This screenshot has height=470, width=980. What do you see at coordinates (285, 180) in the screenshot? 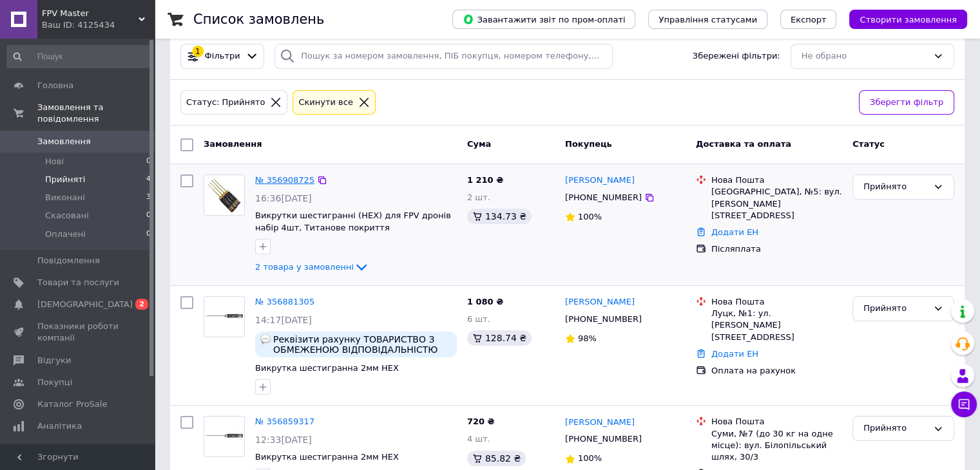
I see `a: № 356908725` at bounding box center [285, 180].